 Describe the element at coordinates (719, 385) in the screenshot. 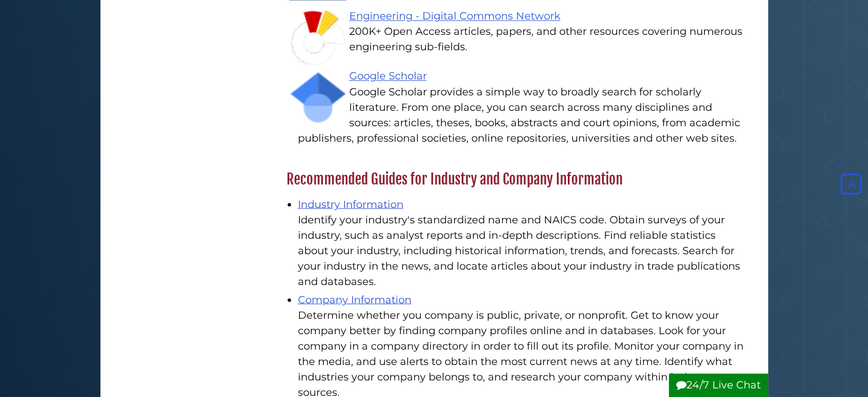

I see `button: 24/7 Live Chat` at that location.